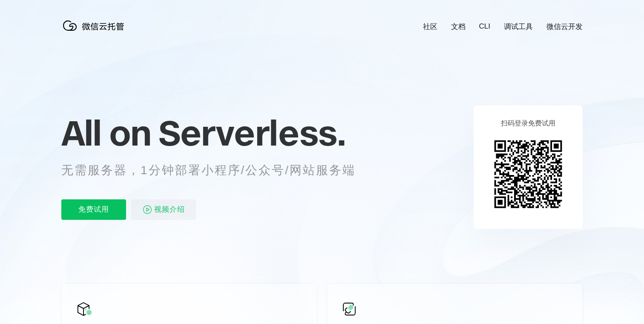 This screenshot has height=324, width=644. Describe the element at coordinates (564, 26) in the screenshot. I see `a: 微信云开发` at that location.